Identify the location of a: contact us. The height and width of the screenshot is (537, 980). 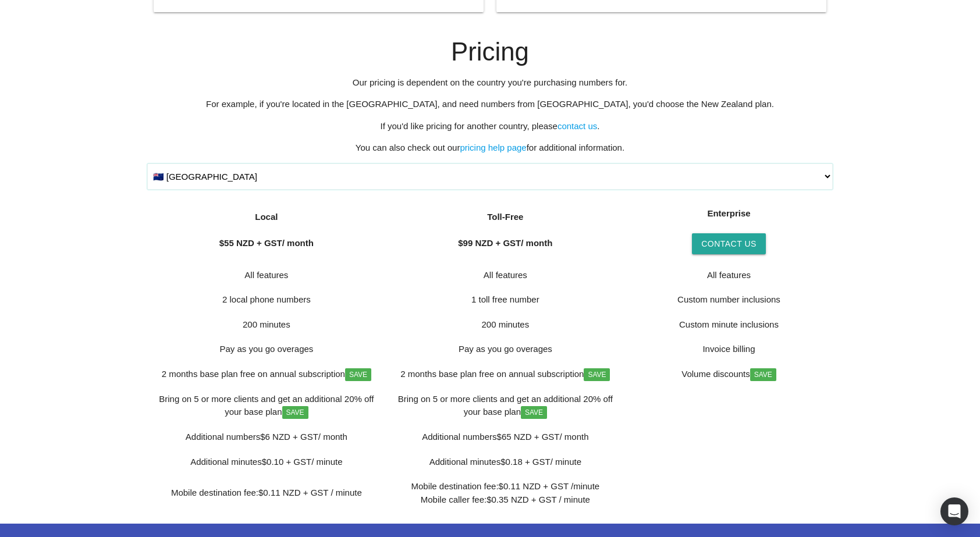
(577, 126).